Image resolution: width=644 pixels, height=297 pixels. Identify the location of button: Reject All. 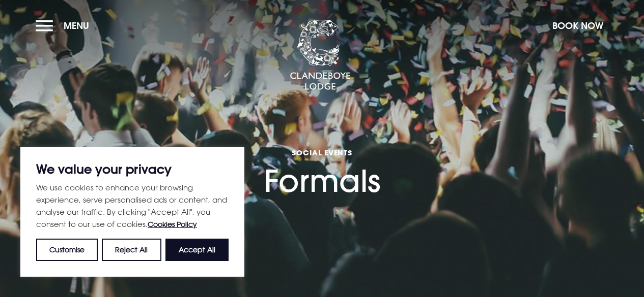
(131, 250).